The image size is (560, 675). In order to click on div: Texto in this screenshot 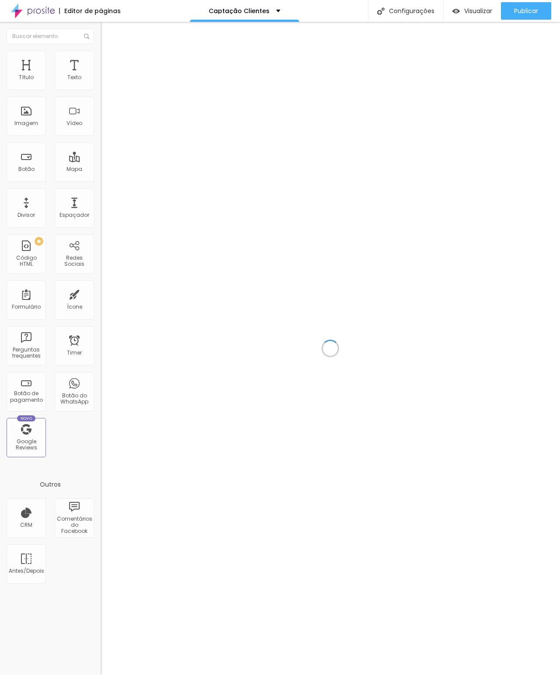, I will do `click(74, 77)`.